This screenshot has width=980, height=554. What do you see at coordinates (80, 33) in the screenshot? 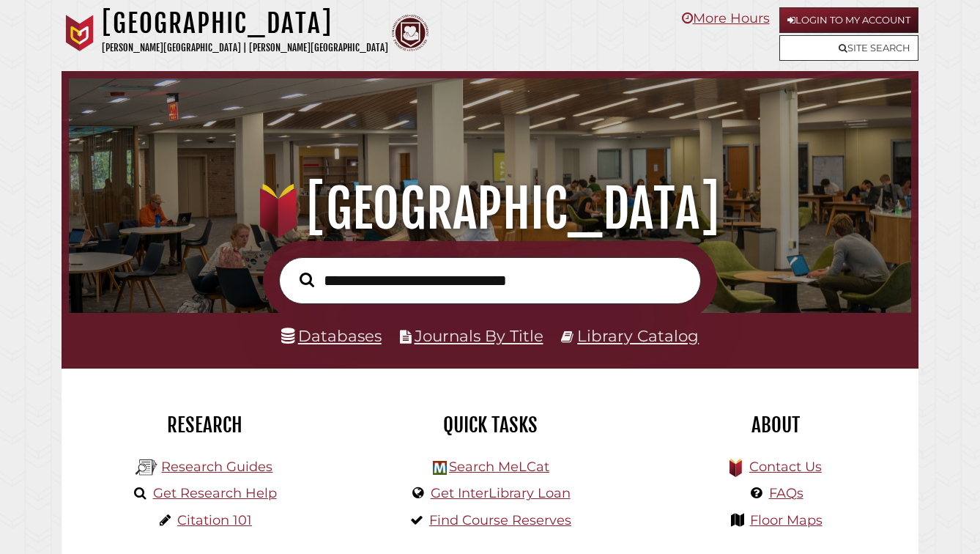
I see `img: Calvin University` at bounding box center [80, 33].